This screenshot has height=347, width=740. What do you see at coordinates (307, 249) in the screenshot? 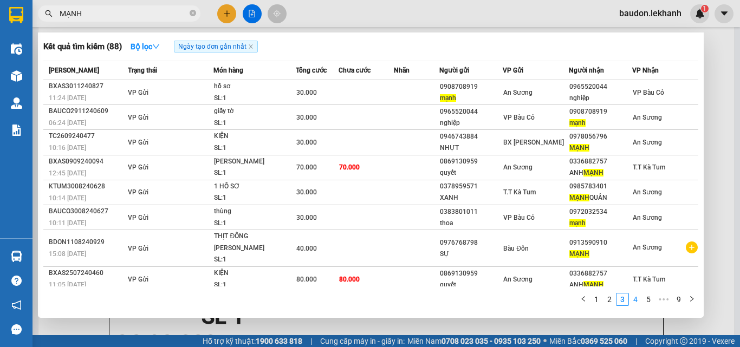
I see `span: 40.000` at bounding box center [307, 249].